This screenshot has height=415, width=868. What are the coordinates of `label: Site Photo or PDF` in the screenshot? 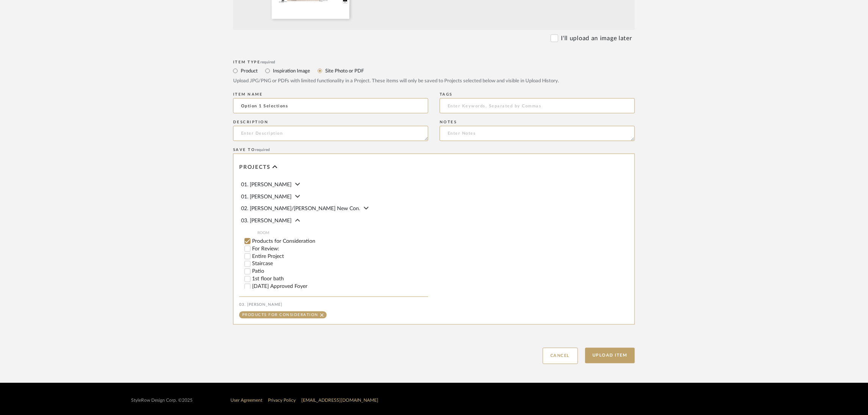 It's located at (344, 71).